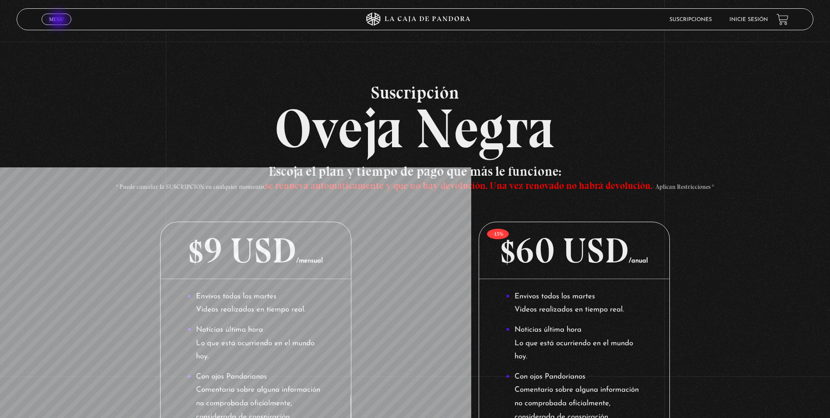 This screenshot has height=418, width=830. Describe the element at coordinates (691, 20) in the screenshot. I see `a: Suscripciones` at that location.